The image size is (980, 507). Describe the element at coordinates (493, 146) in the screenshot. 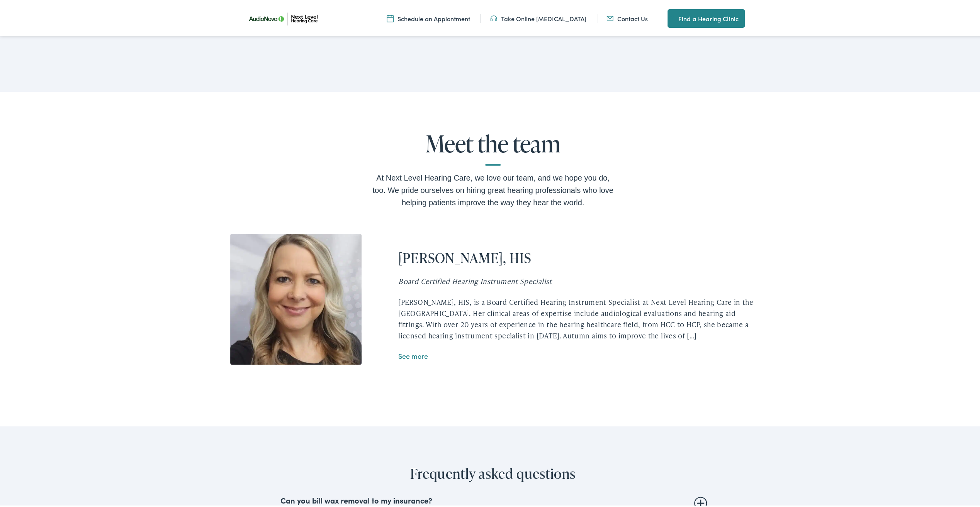

I see `h2: Meet the team` at that location.